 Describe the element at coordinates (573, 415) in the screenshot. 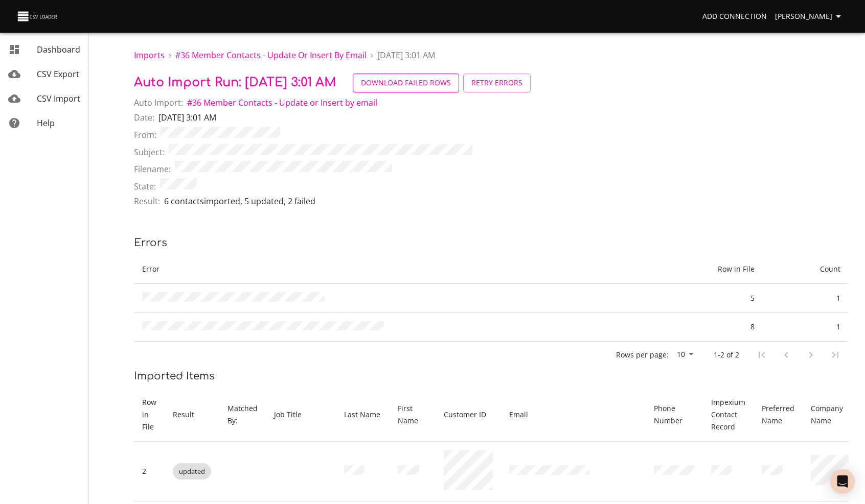

I see `th: Email` at that location.